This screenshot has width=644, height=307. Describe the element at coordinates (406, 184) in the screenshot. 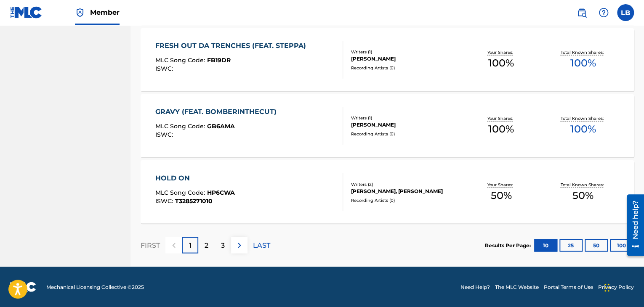

I see `div: Writers ( 2 )` at that location.